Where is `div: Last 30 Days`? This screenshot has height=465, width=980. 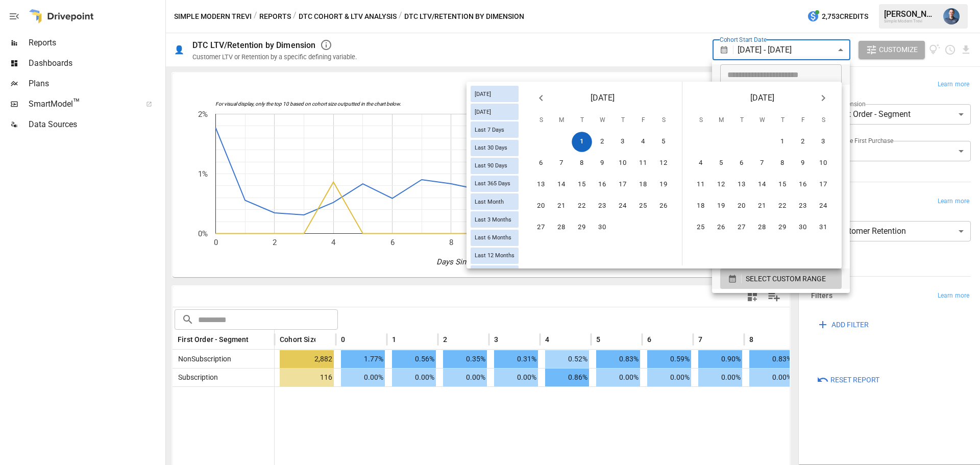 div: Last 30 Days is located at coordinates (495, 148).